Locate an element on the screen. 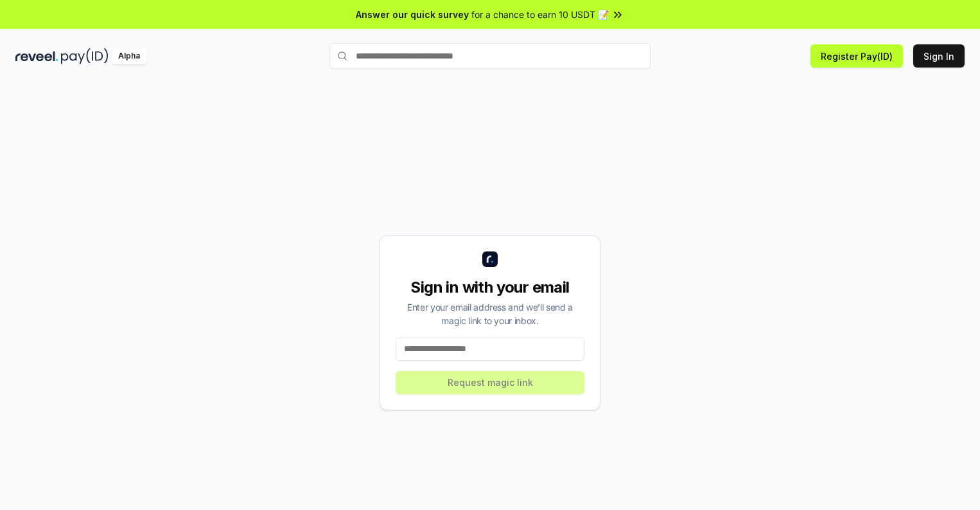 The height and width of the screenshot is (510, 980). div: Sign in with your email is located at coordinates (490, 287).